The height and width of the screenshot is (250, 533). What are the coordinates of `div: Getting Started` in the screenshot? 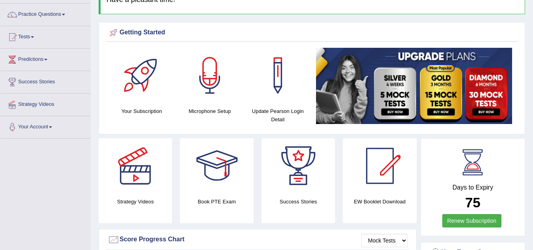 It's located at (312, 33).